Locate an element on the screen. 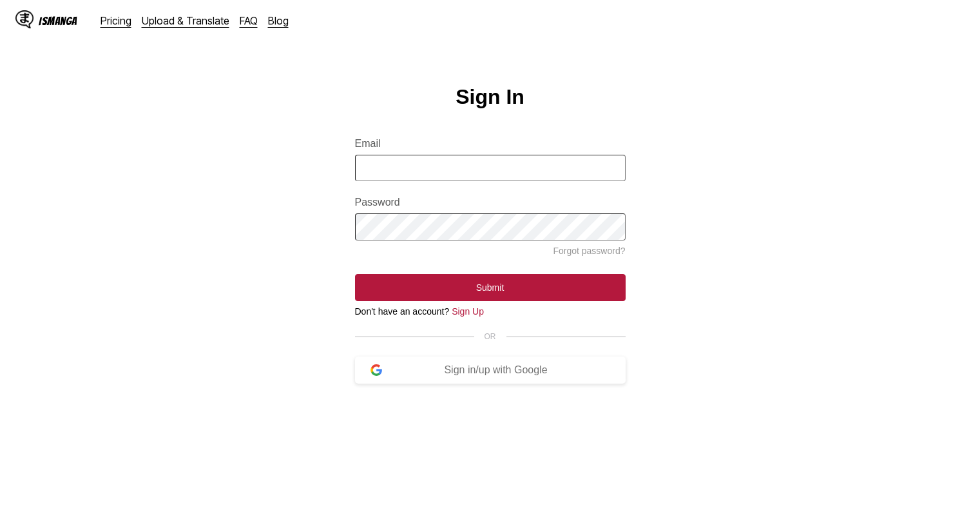 This screenshot has width=980, height=510. label: Email is located at coordinates (490, 144).